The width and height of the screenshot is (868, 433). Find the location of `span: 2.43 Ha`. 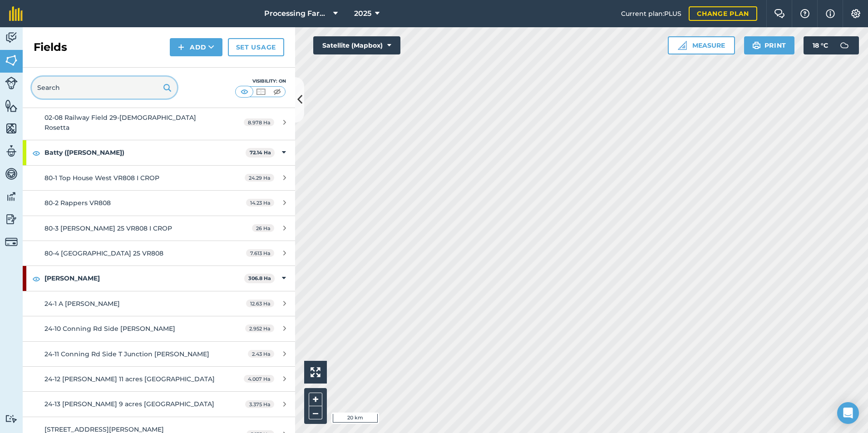

span: 2.43 Ha is located at coordinates (261, 354).